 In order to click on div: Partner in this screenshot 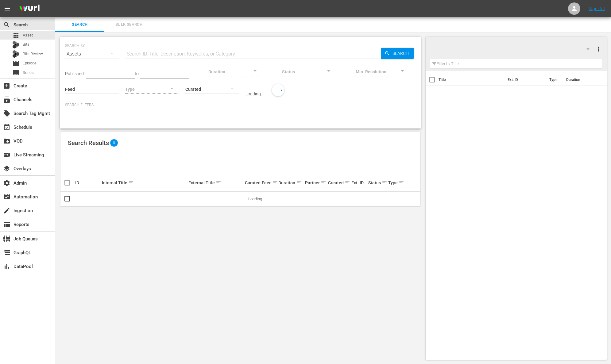, I will do `click(316, 183)`.